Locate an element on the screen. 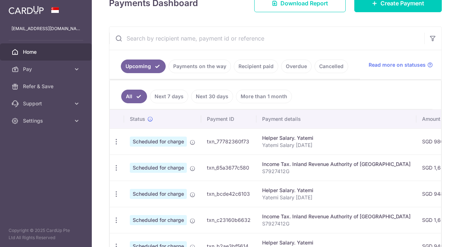  span: Refer & Save is located at coordinates (47, 86).